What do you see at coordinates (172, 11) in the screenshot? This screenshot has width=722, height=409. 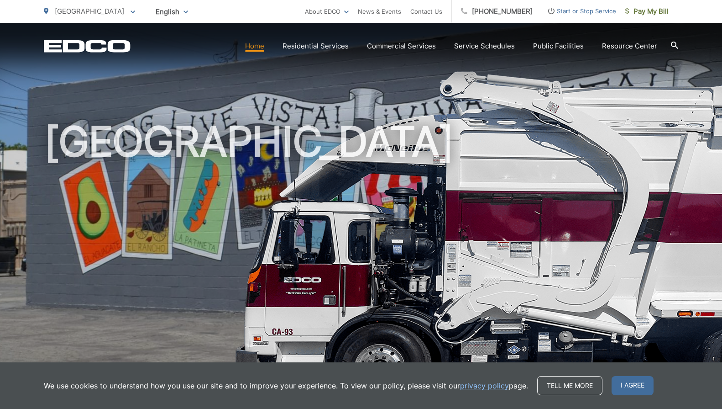 I see `span: English` at bounding box center [172, 11].